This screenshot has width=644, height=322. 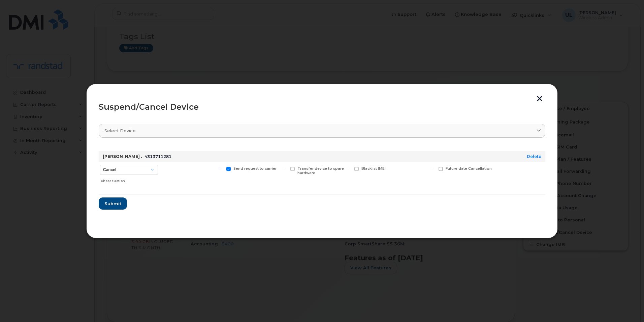 I want to click on input: Future date Cancellation, so click(x=432, y=168).